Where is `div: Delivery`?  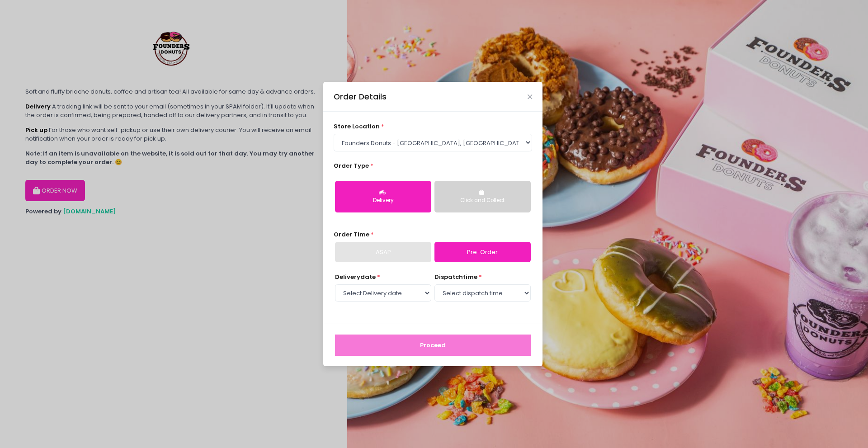
div: Delivery is located at coordinates (383, 201).